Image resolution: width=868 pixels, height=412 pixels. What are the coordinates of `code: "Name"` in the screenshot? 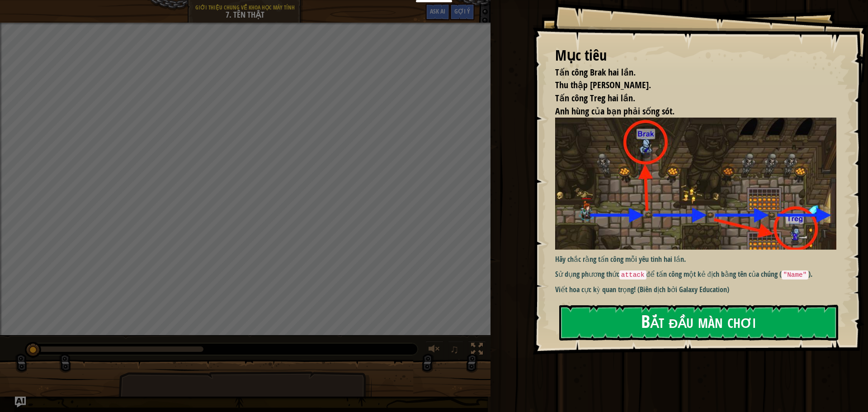 It's located at (795, 275).